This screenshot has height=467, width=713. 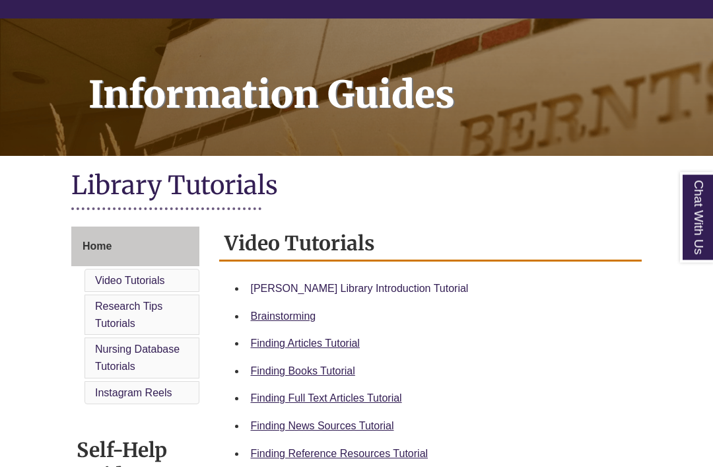 I want to click on a: Nursing Database Tutorials, so click(x=137, y=358).